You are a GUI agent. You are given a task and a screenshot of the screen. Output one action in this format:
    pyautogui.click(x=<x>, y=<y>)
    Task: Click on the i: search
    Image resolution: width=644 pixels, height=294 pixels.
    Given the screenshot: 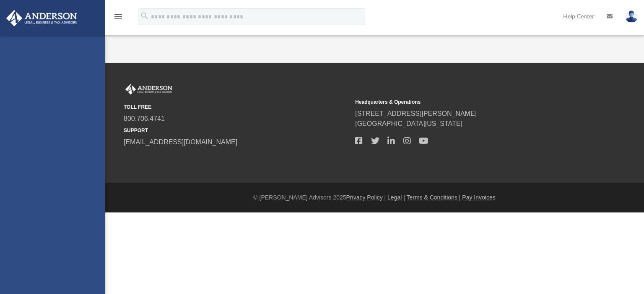 What is the action you would take?
    pyautogui.click(x=144, y=16)
    